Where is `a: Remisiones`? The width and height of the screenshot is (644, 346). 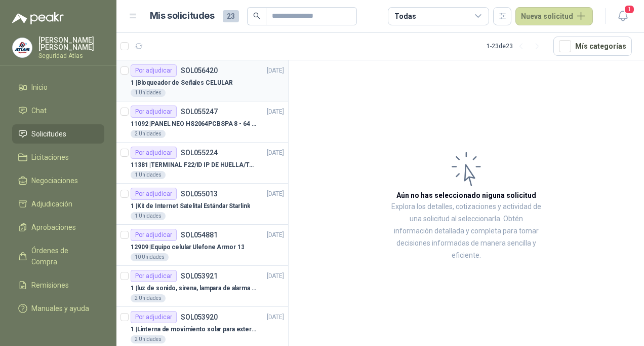 a: Remisiones is located at coordinates (58, 285).